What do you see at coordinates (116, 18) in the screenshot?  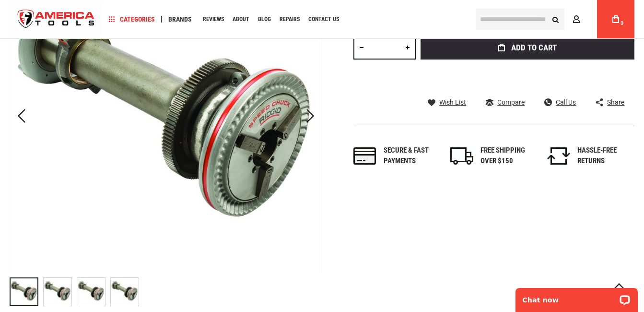 I see `button: Open LiveChat chat widget` at bounding box center [116, 18].